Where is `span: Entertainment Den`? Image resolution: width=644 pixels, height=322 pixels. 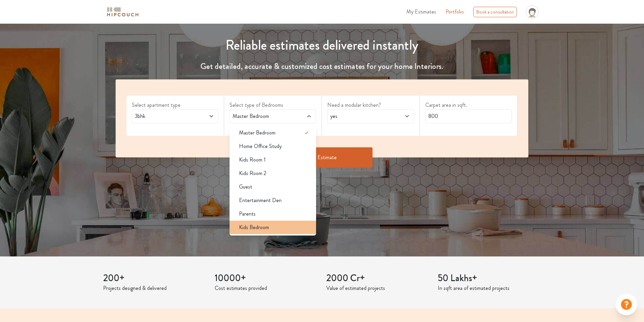 span: Entertainment Den is located at coordinates (260, 200).